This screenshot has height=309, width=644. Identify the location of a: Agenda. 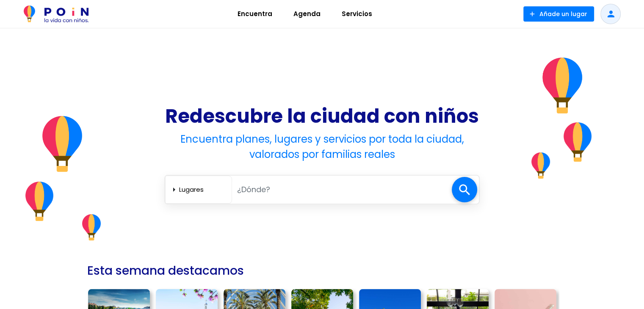
(307, 14).